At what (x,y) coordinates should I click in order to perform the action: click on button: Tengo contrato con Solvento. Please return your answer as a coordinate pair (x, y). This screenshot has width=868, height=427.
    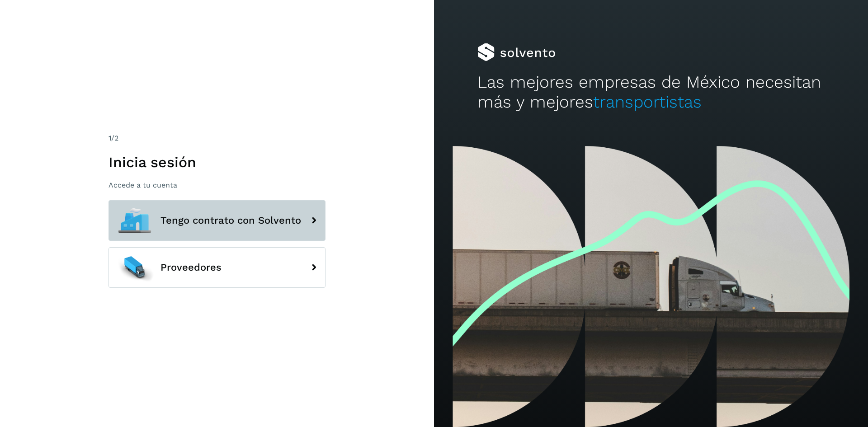
    Looking at the image, I should click on (217, 221).